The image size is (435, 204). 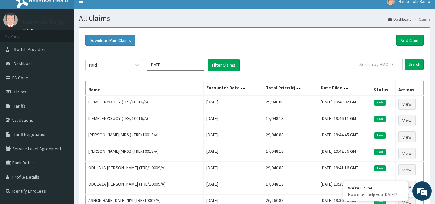 I want to click on span: Claims, so click(x=20, y=92).